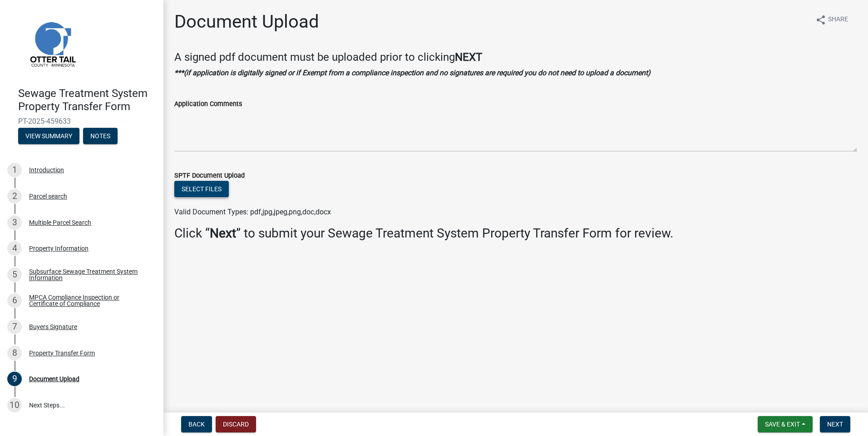  Describe the element at coordinates (14, 196) in the screenshot. I see `div: 2` at that location.